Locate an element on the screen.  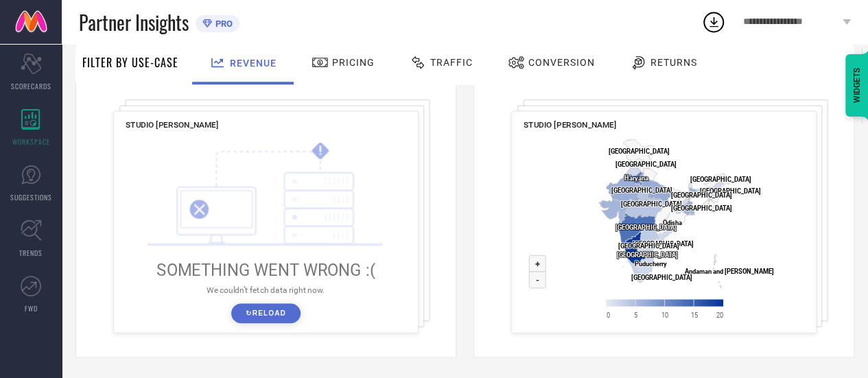
span: SUGGESTIONS is located at coordinates (31, 197).